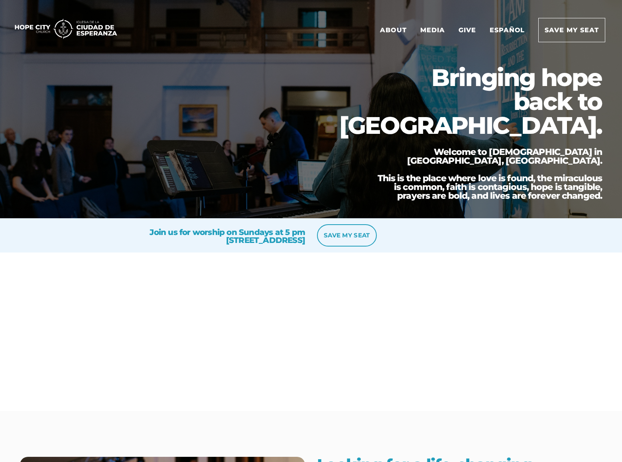  Describe the element at coordinates (433, 30) in the screenshot. I see `a: Media` at that location.